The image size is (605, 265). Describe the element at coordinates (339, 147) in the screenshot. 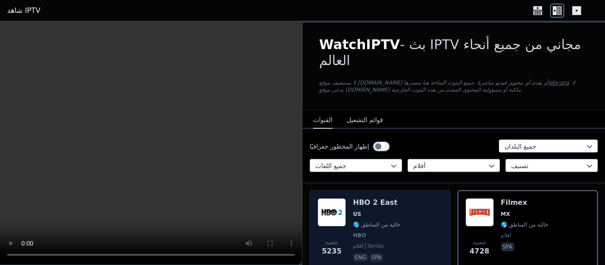

I see `font: إظهار المحظور جغرافيًا` at that location.